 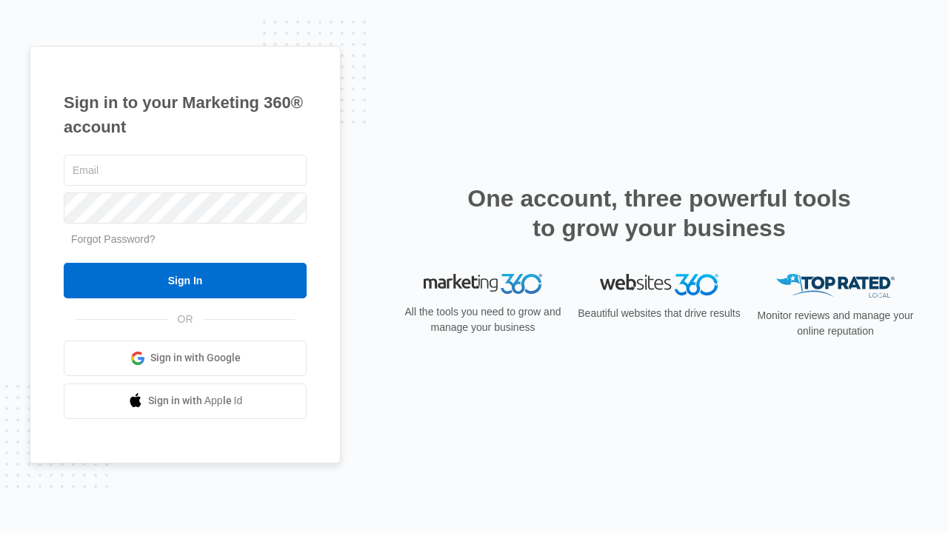 What do you see at coordinates (835, 286) in the screenshot?
I see `img: Top Rated Local` at bounding box center [835, 286].